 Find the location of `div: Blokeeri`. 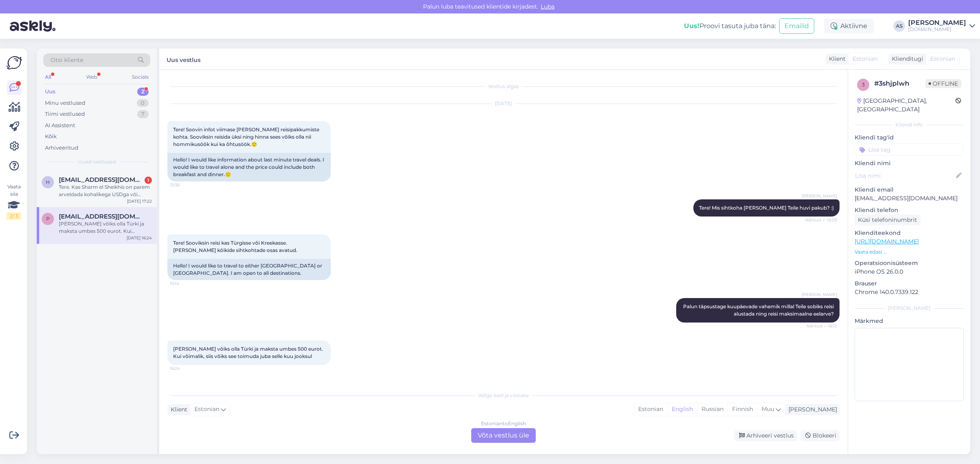

div: Blokeeri is located at coordinates (820, 435).